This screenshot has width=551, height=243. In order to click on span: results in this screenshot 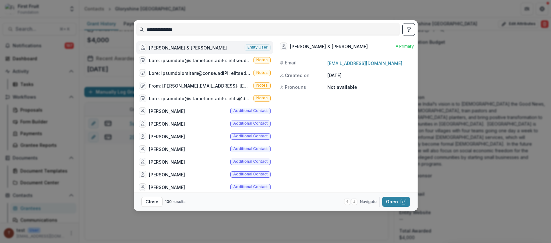, I will do `click(179, 201)`.